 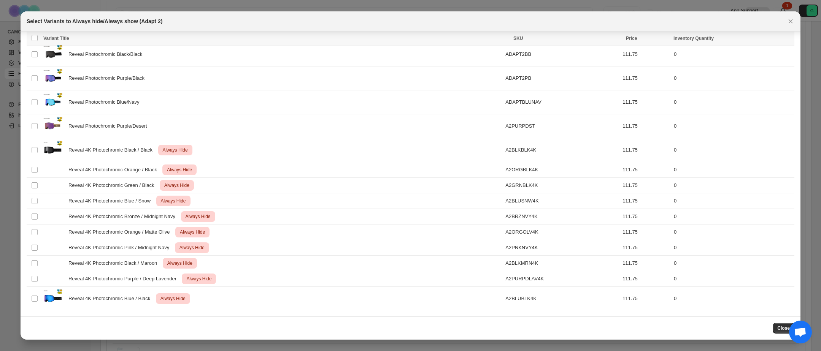 I want to click on span: Reveal 4K Photochromic Orange / Matte Olive, so click(x=121, y=232).